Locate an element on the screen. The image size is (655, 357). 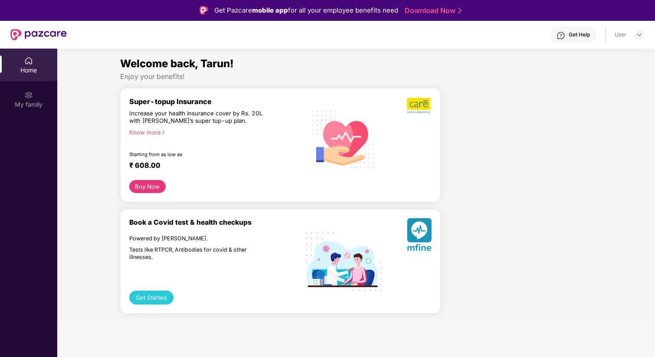
div: Starting from as low as is located at coordinates (199, 155).